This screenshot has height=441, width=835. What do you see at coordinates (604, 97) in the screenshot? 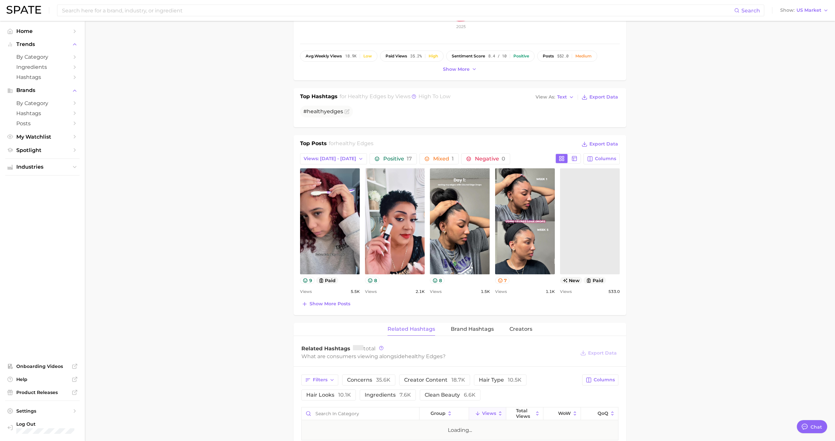
I see `span: Export Data` at bounding box center [604, 97].